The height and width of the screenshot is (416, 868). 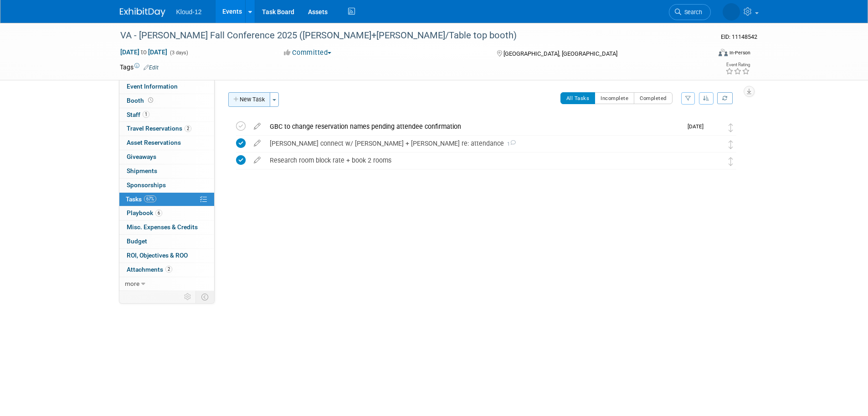 I want to click on span: 67%, so click(x=150, y=198).